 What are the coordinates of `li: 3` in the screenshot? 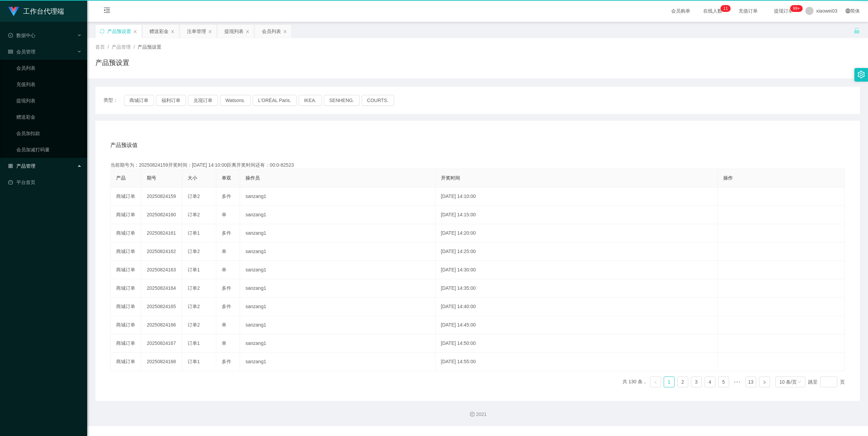 It's located at (696, 382).